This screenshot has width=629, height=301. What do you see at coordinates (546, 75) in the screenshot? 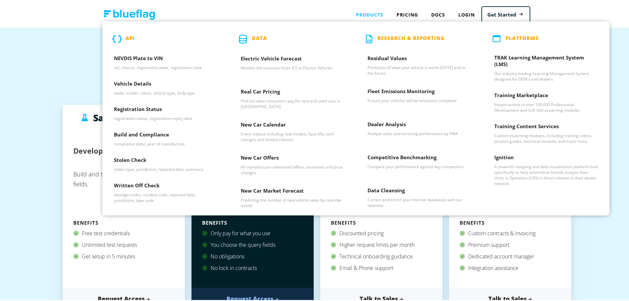
I see `p: Our industry leading Learning Management System designed for OEM's and dealers` at bounding box center [546, 75].